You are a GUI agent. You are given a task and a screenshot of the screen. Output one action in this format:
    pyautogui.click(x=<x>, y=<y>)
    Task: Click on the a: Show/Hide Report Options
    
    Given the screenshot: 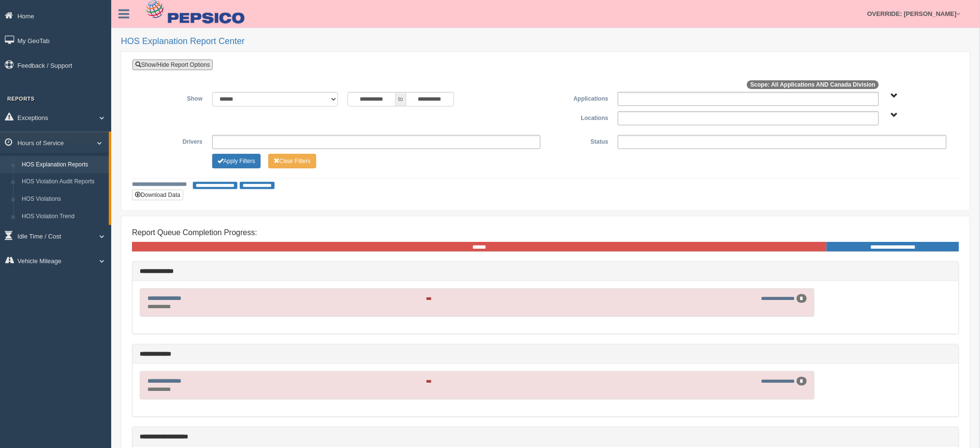 What is the action you would take?
    pyautogui.click(x=173, y=65)
    